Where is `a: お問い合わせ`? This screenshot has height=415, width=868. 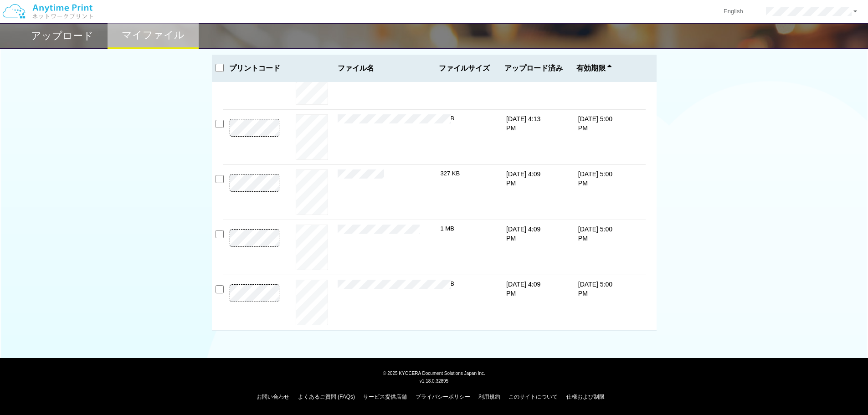
a: お問い合わせ is located at coordinates (273, 397).